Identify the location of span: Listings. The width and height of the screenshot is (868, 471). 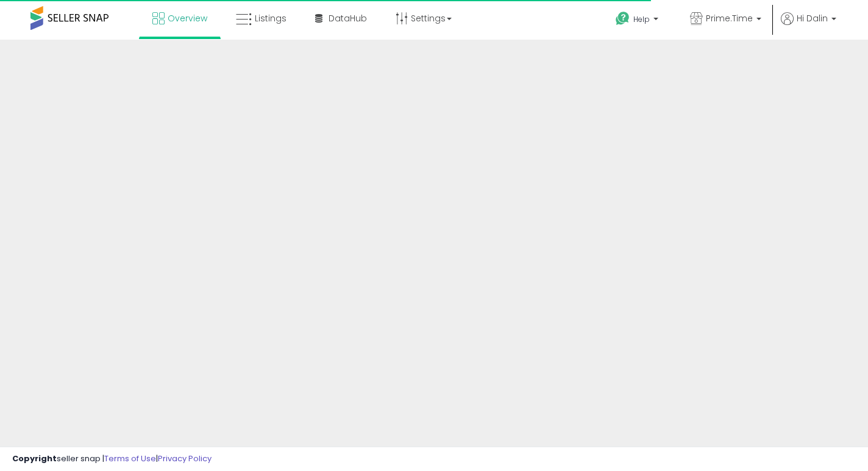
(271, 18).